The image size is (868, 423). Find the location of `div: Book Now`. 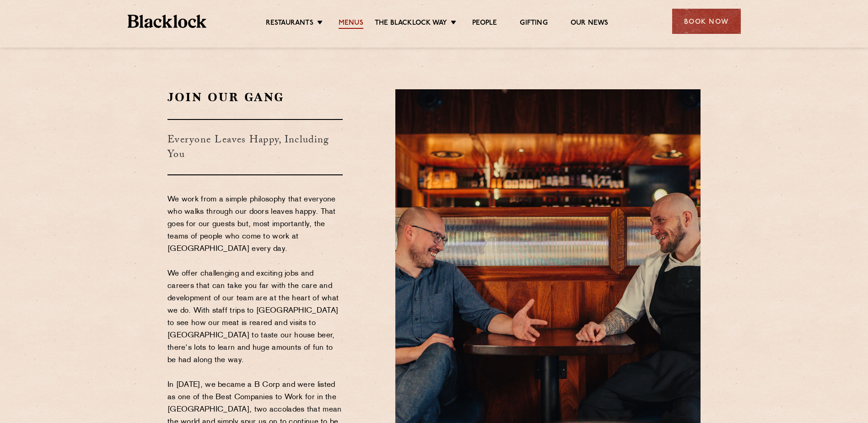

div: Book Now is located at coordinates (706, 21).